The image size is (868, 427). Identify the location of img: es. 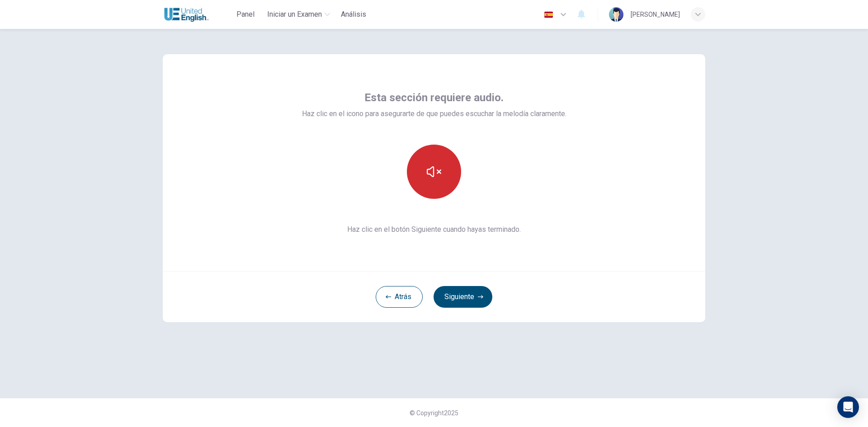
(548, 15).